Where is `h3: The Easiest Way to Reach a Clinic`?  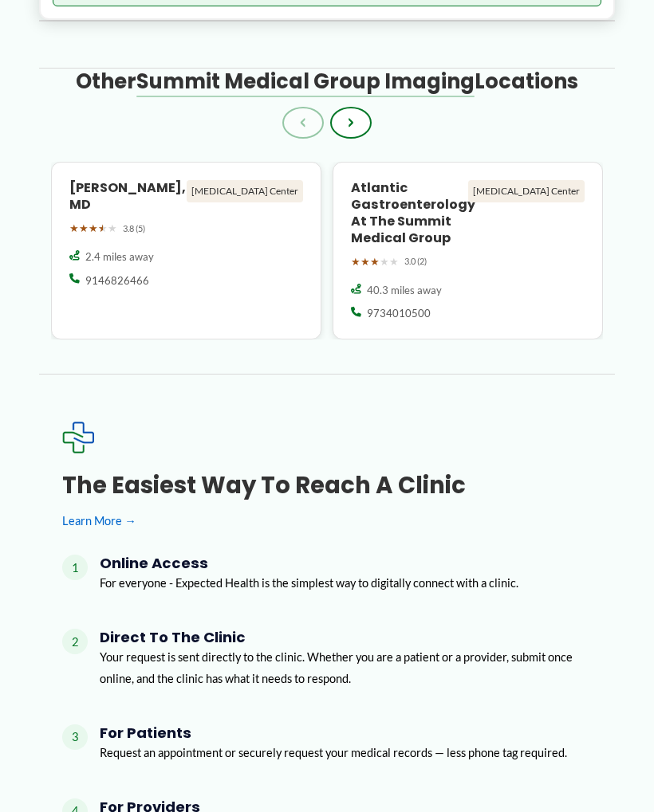
h3: The Easiest Way to Reach a Clinic is located at coordinates (326, 485).